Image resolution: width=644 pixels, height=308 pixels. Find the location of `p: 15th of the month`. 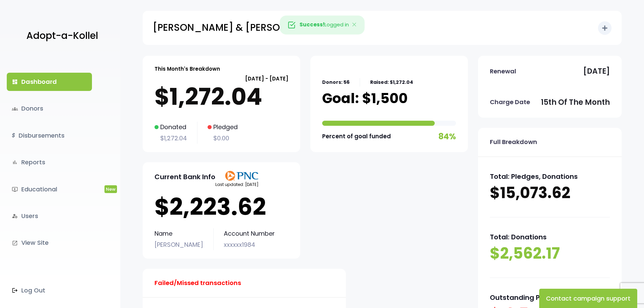

p: 15th of the month is located at coordinates (575, 102).